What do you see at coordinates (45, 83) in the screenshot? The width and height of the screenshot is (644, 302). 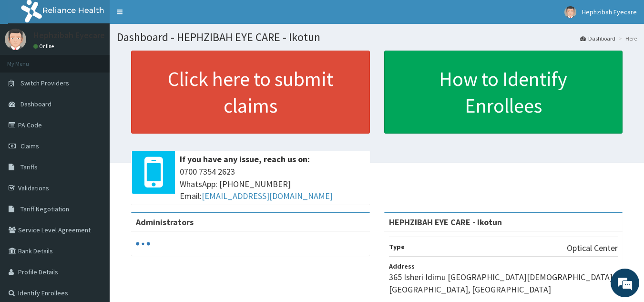 I see `span: Switch Providers` at bounding box center [45, 83].